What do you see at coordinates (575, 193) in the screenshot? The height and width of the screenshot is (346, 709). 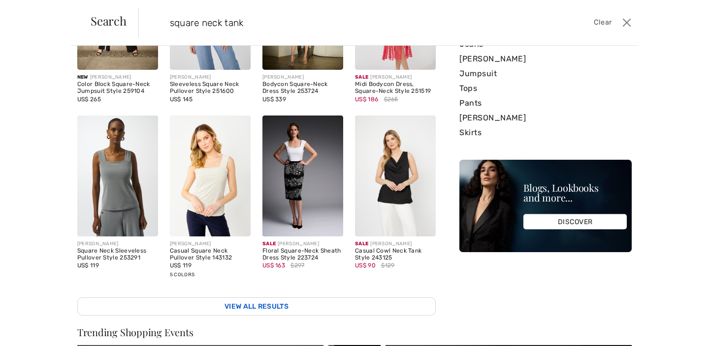 I see `div: Blogs, Lookbooks and more...` at bounding box center [575, 193].